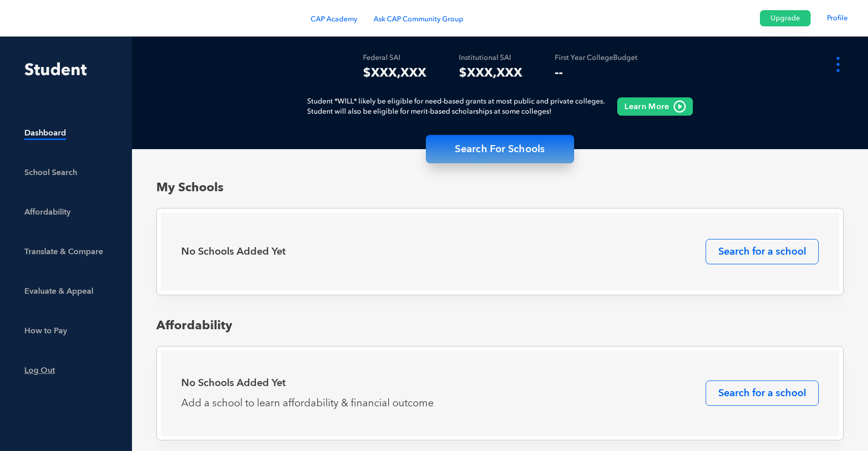  I want to click on a: Evaluate & Appeal, so click(66, 294).